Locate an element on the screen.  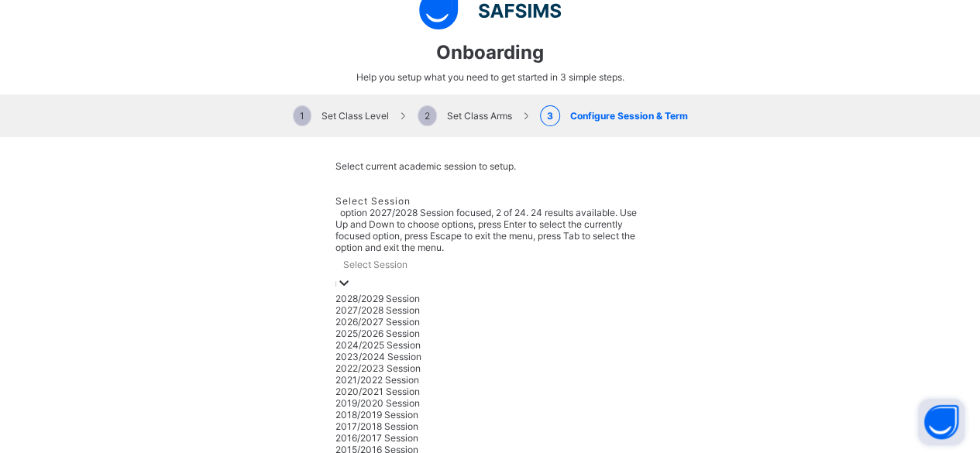
div: 2016/2017 Session is located at coordinates (490, 437).